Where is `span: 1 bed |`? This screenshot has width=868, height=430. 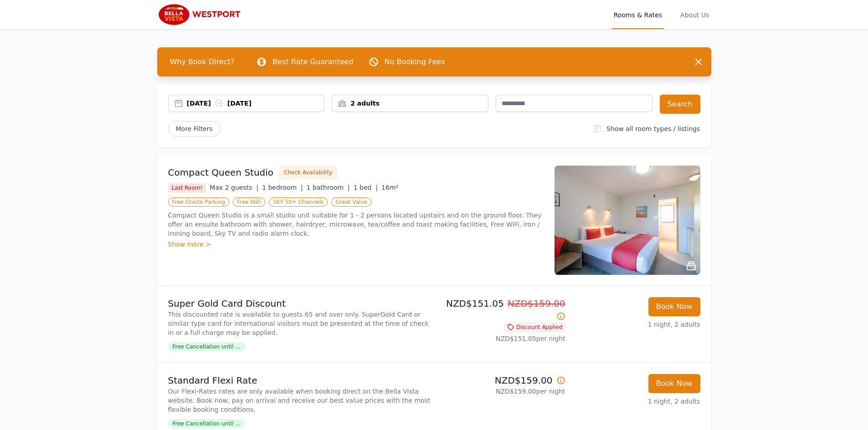 span: 1 bed | is located at coordinates (366, 187).